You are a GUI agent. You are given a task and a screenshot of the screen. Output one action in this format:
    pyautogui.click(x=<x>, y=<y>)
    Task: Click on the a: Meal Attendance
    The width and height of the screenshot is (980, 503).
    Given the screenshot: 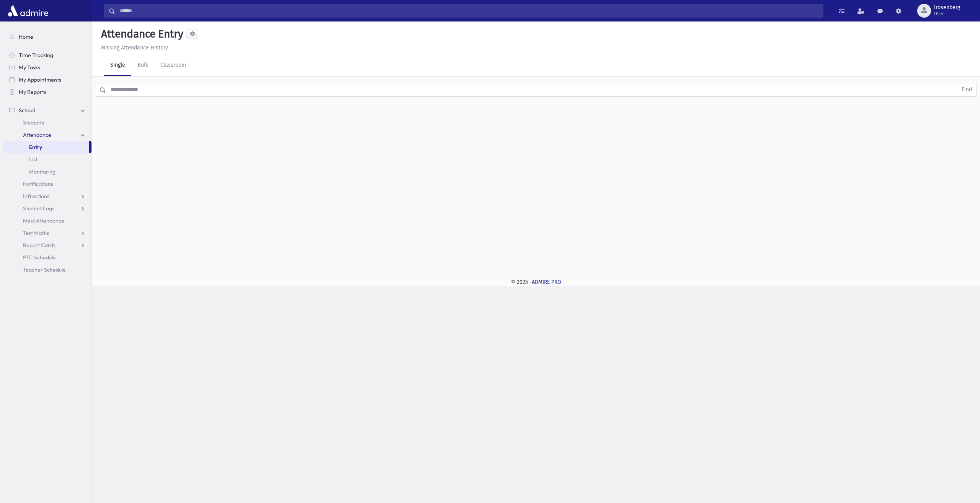 What is the action you would take?
    pyautogui.click(x=47, y=221)
    